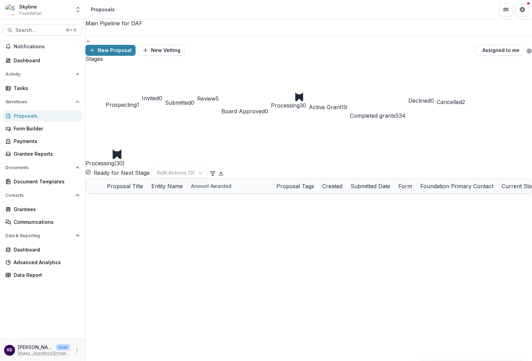 Image resolution: width=532 pixels, height=361 pixels. Describe the element at coordinates (325, 107) in the screenshot. I see `span: Active Grant` at that location.